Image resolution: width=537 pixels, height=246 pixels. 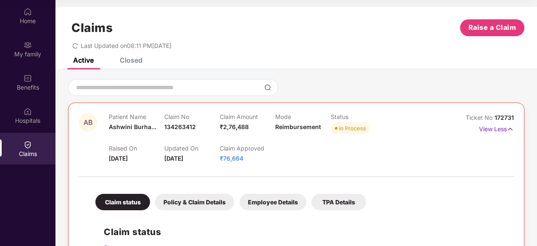 What do you see at coordinates (231, 158) in the screenshot?
I see `span: ₹76,664` at bounding box center [231, 158].